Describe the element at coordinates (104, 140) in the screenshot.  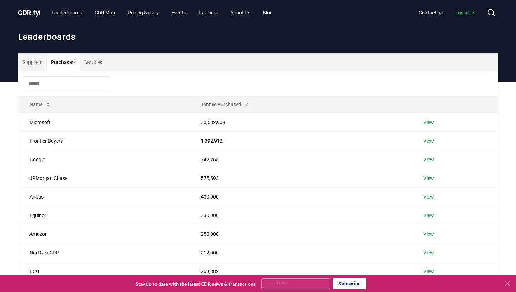
I see `td: Frontier Buyers` at that location.